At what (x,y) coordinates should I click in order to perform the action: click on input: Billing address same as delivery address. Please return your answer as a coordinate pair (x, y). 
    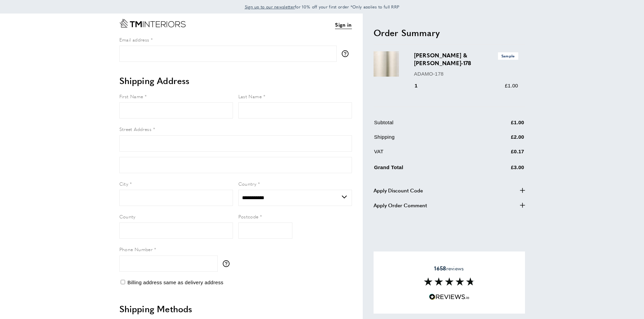
    Looking at the image, I should click on (122, 282).